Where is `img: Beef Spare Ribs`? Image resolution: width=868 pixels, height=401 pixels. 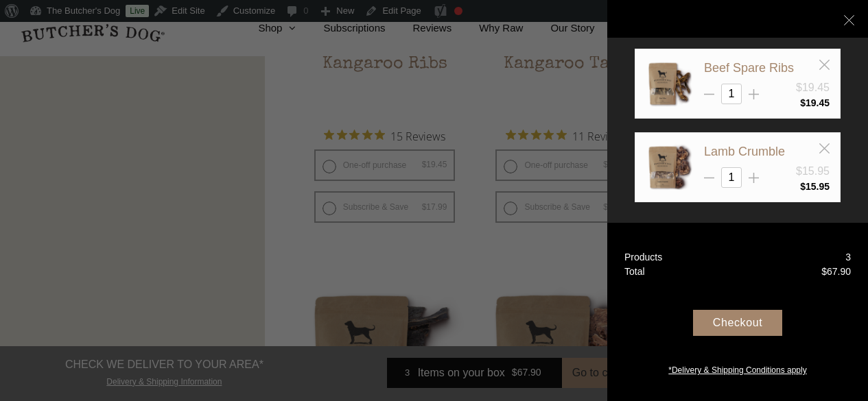
img: Beef Spare Ribs is located at coordinates (670, 84).